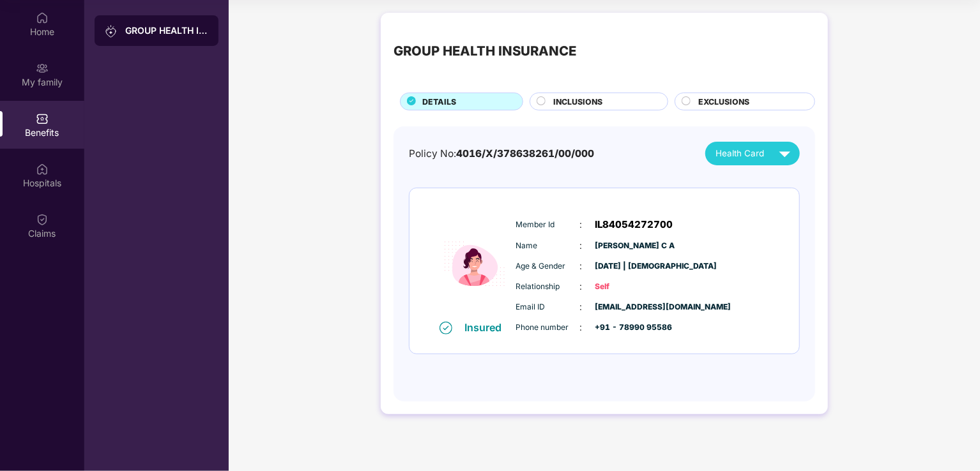  What do you see at coordinates (784, 153) in the screenshot?
I see `img: svg+xml;base64,PHN2ZyB4bWxucz0iaHR0cDovL3d3dy53My5vcmcvMjAwMC9zdmciIHZpZXdCb3g9IjAgMCAyNCAyNCIgd2...` at bounding box center [784, 153].